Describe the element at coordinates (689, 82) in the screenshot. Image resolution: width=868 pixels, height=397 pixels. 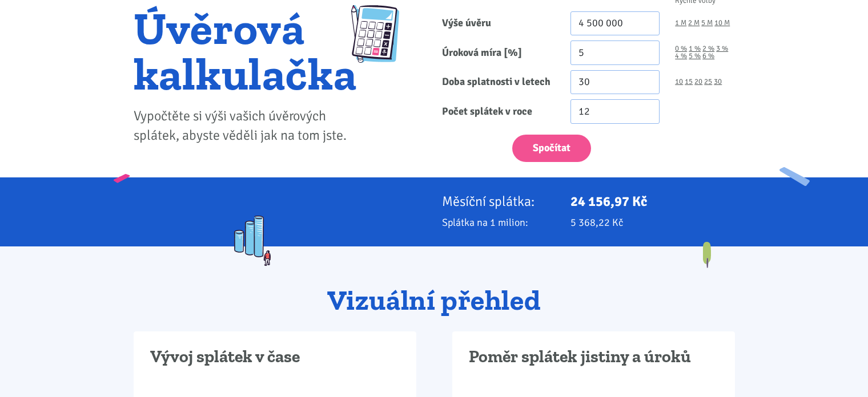
I see `a: 15` at that location.